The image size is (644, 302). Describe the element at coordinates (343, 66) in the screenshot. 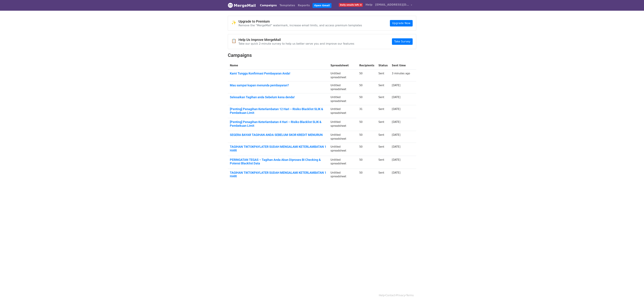

I see `th: Spreadsheet` at that location.